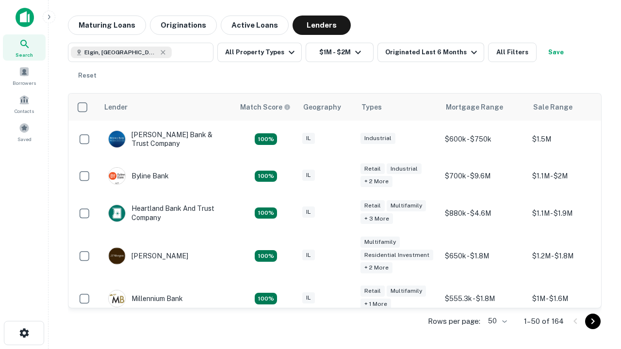  Describe the element at coordinates (398, 107) in the screenshot. I see `th: Types` at that location.